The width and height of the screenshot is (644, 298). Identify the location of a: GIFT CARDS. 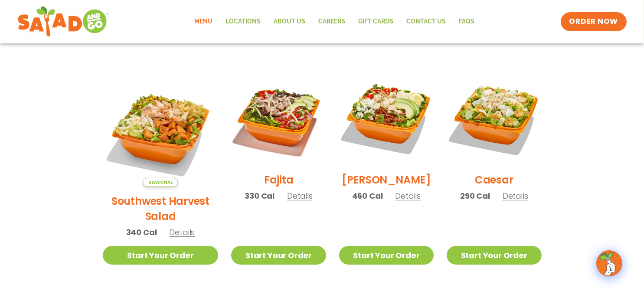
(376, 22).